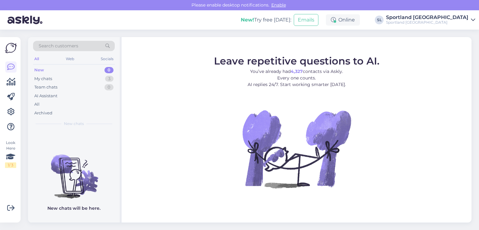  What do you see at coordinates (11, 165) in the screenshot?
I see `div: 1 / 3` at bounding box center [11, 165].